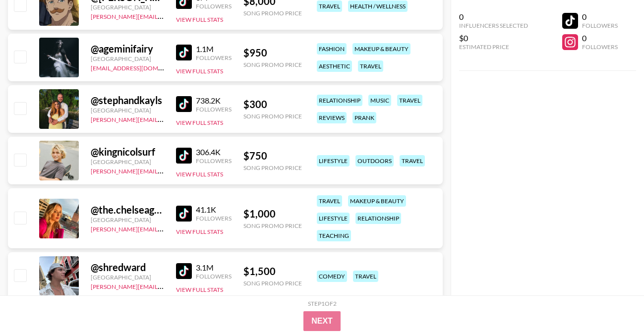 The height and width of the screenshot is (335, 644). Describe the element at coordinates (334, 66) in the screenshot. I see `div: aesthetic` at that location.